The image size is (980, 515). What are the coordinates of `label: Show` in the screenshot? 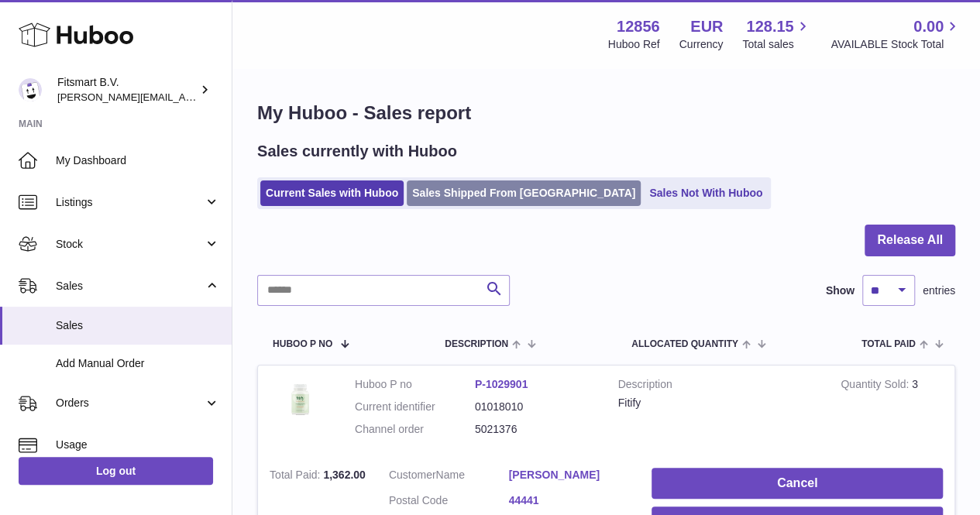 It's located at (839, 291).